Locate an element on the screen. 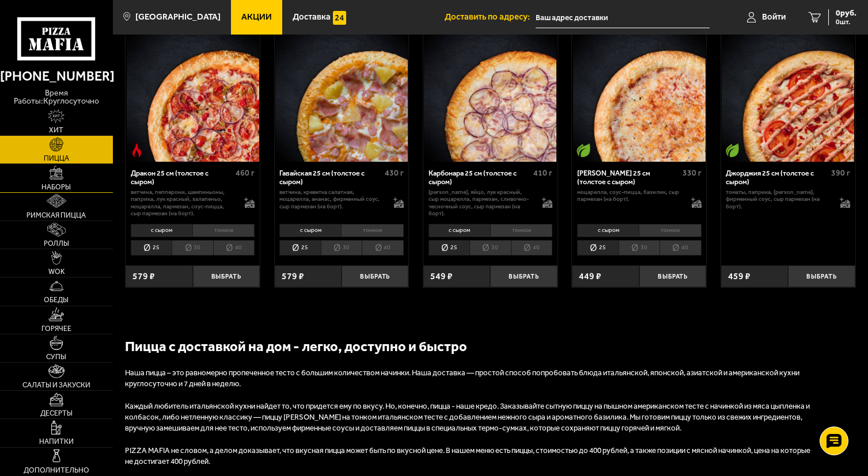 The width and height of the screenshot is (868, 476). img: Карбонара 25 см (толстое с сыром) is located at coordinates (490, 95).